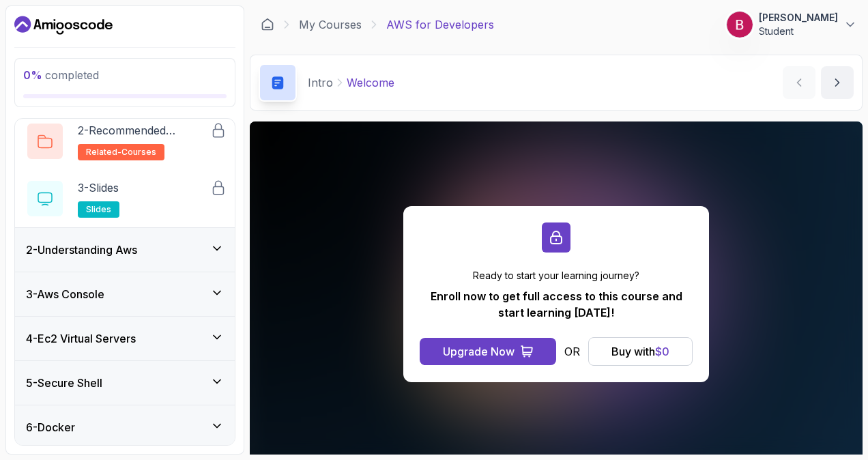 This screenshot has width=868, height=460. What do you see at coordinates (125, 382) in the screenshot?
I see `button: 5-Secure Shell` at bounding box center [125, 382].